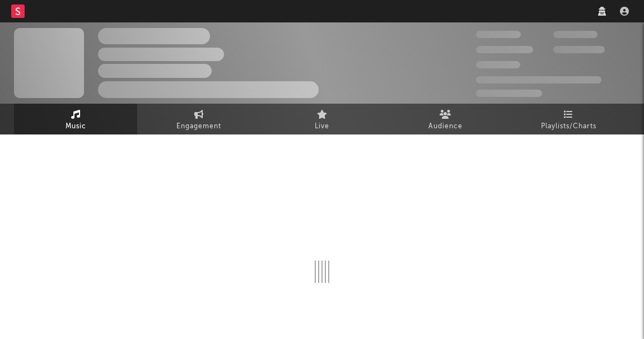  Describe the element at coordinates (75, 126) in the screenshot. I see `span: Music` at that location.